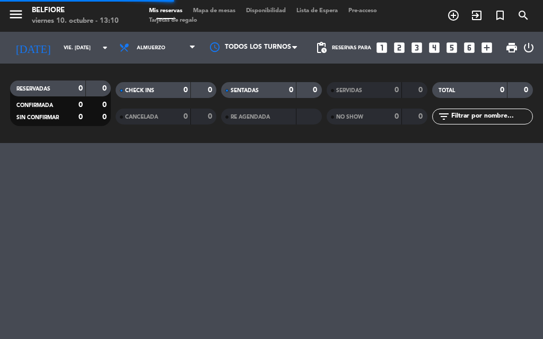  Describe the element at coordinates (528, 48) in the screenshot. I see `div: LOG OUT` at that location.